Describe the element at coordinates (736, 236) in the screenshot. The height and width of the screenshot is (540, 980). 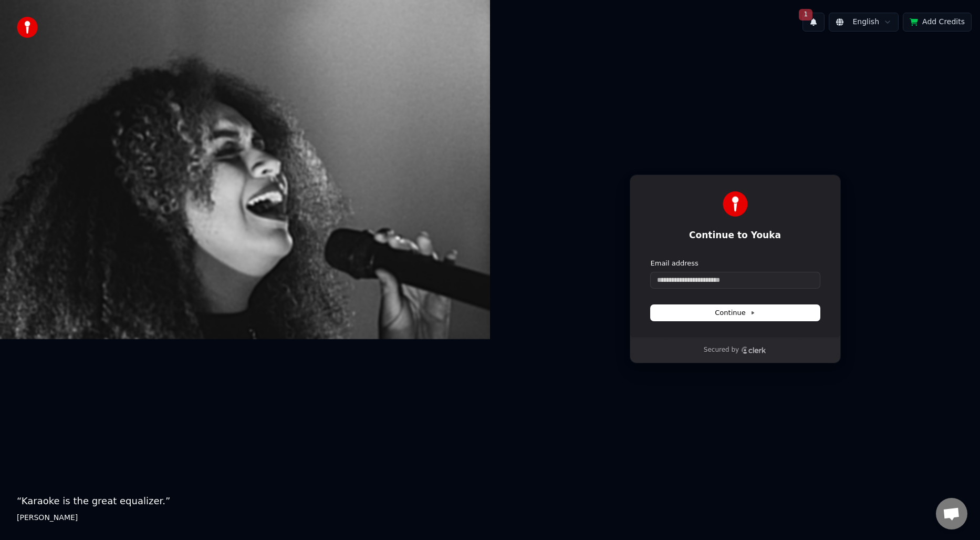
I see `h1: Continue to Youka` at that location.